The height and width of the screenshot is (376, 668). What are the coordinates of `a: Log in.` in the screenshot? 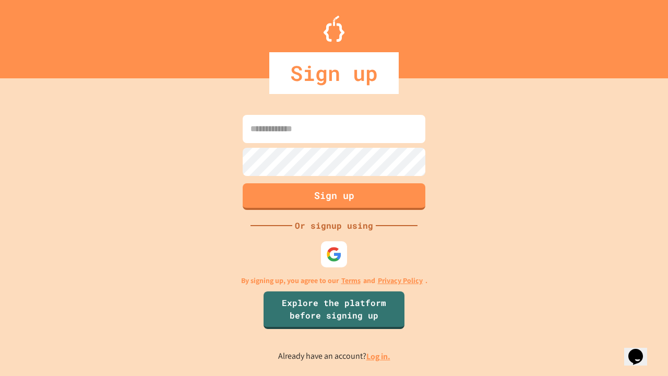 It's located at (379, 356).